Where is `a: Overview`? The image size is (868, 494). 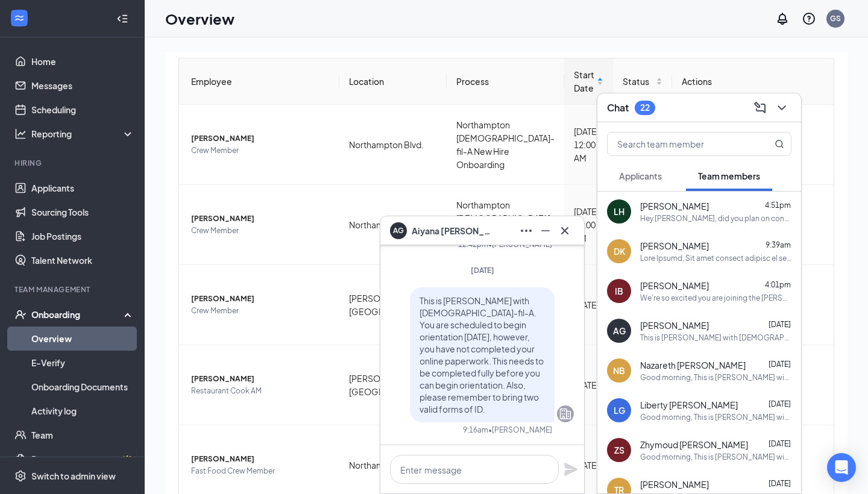
a: Overview is located at coordinates (83, 339).